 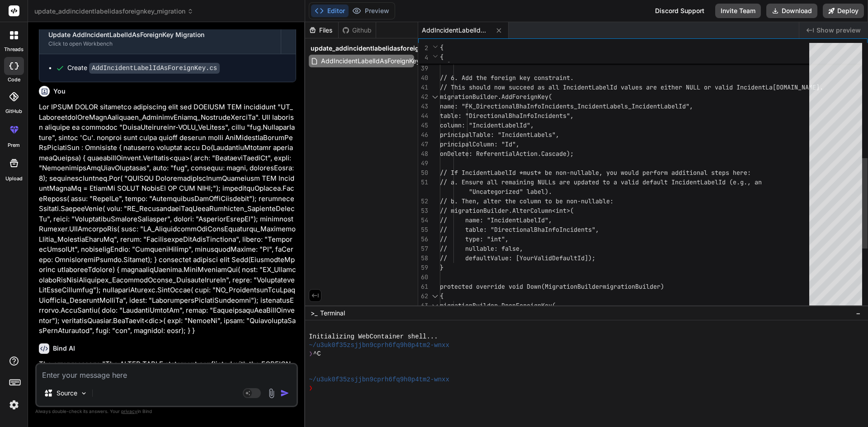 I want to click on label: GitHub, so click(x=14, y=111).